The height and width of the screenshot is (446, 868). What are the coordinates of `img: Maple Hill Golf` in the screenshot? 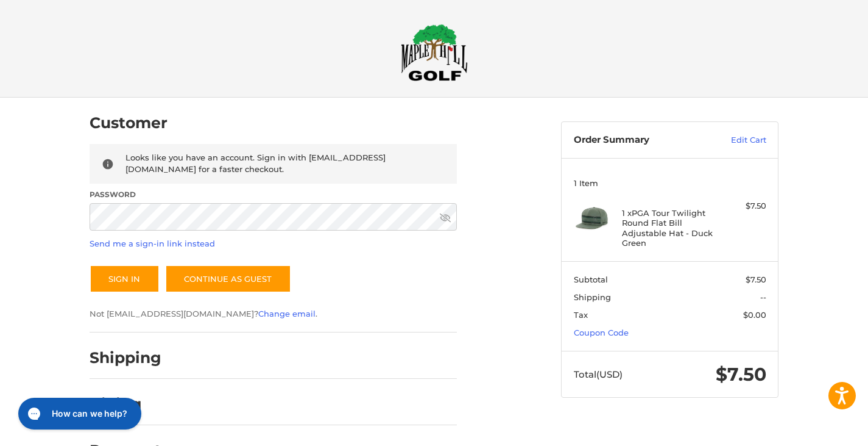 It's located at (434, 52).